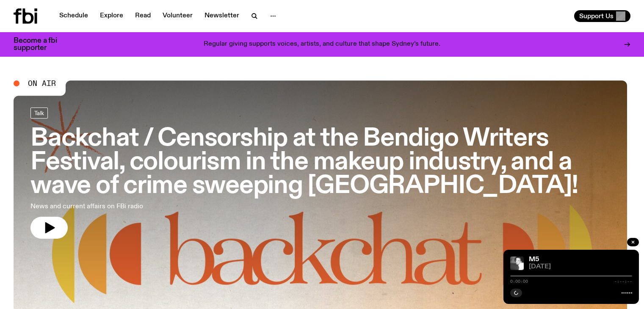 Image resolution: width=644 pixels, height=309 pixels. What do you see at coordinates (322, 162) in the screenshot?
I see `h3: Backchat / Censorship at the Bendigo Writers Festival, colourism in the makeup industry, and a wa...` at bounding box center [322, 162].